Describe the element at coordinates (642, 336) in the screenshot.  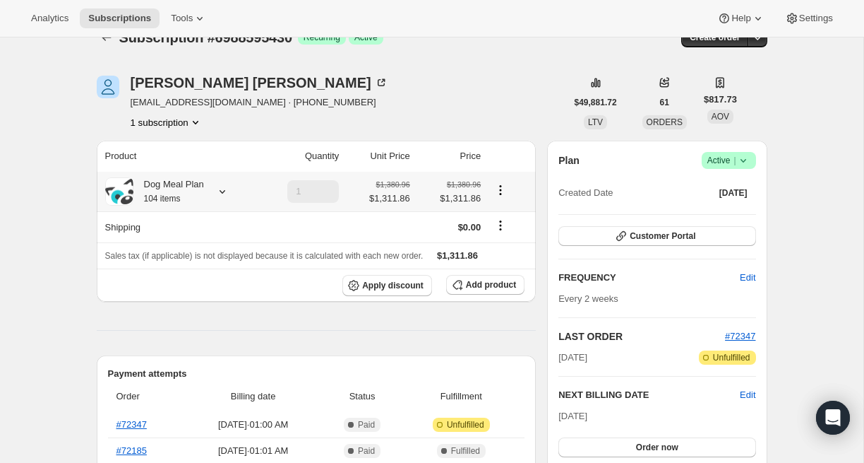
I see `h2: LAST ORDER` at that location.